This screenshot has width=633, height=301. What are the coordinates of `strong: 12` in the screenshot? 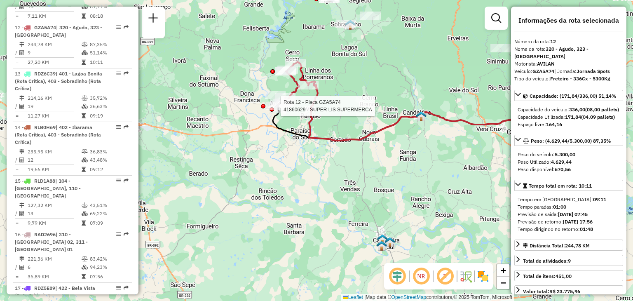 It's located at (553, 41).